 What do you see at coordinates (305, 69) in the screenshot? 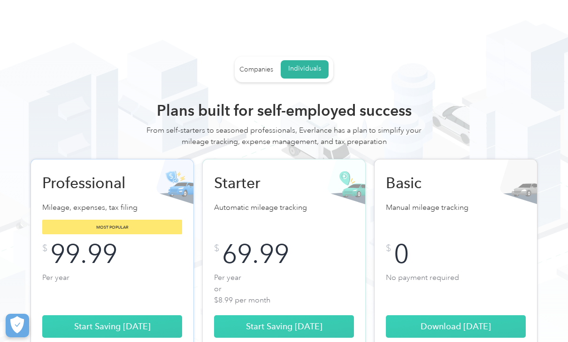
I see `div: Individuals` at bounding box center [305, 69].